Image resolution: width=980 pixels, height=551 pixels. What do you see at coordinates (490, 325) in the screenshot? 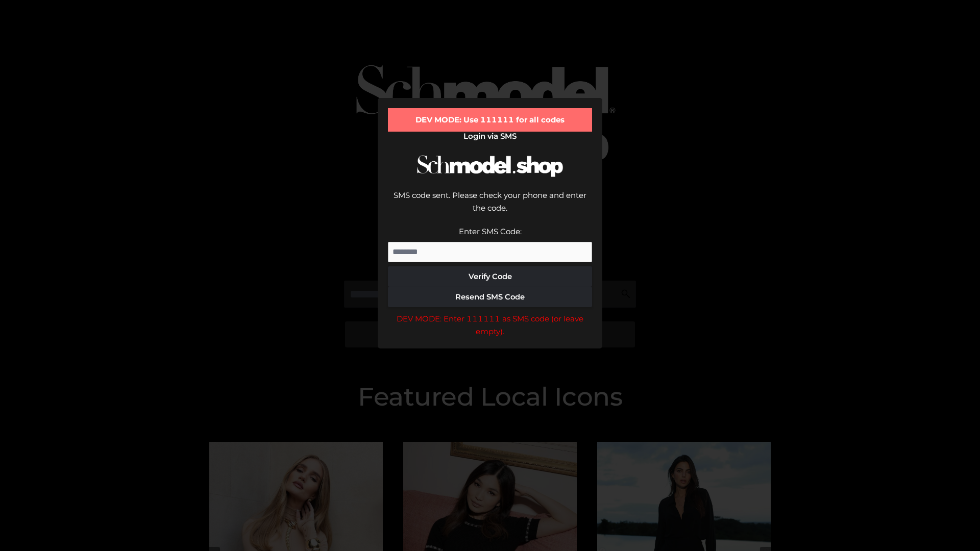
I see `div: DEV MODE: Enter 111111 as SMS code (or leave empty).` at bounding box center [490, 325].